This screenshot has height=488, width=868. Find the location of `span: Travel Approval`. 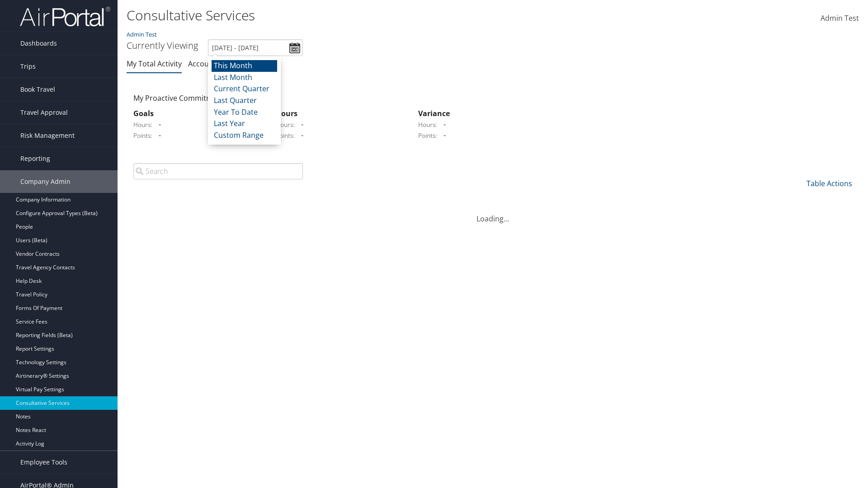

span: Travel Approval is located at coordinates (44, 112).